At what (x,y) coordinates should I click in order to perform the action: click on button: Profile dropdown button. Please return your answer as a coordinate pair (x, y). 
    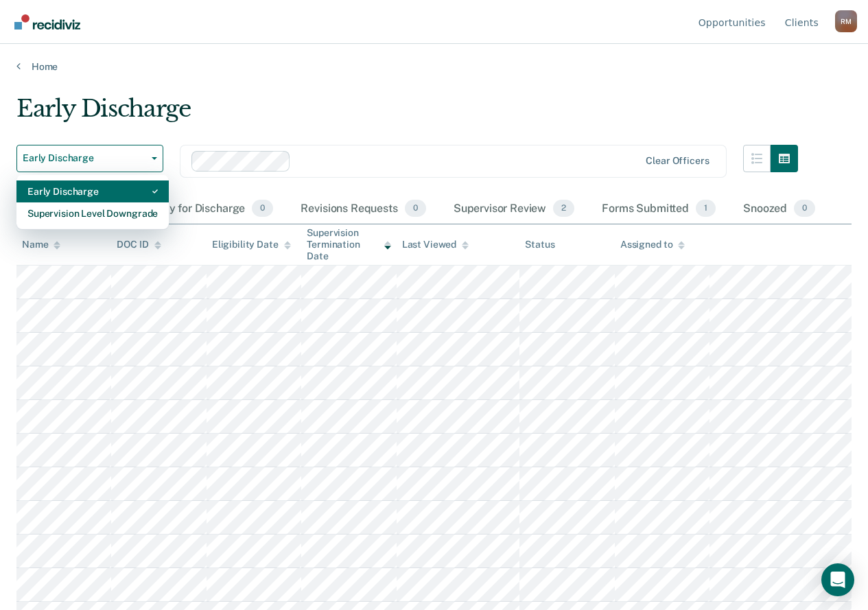
    Looking at the image, I should click on (846, 21).